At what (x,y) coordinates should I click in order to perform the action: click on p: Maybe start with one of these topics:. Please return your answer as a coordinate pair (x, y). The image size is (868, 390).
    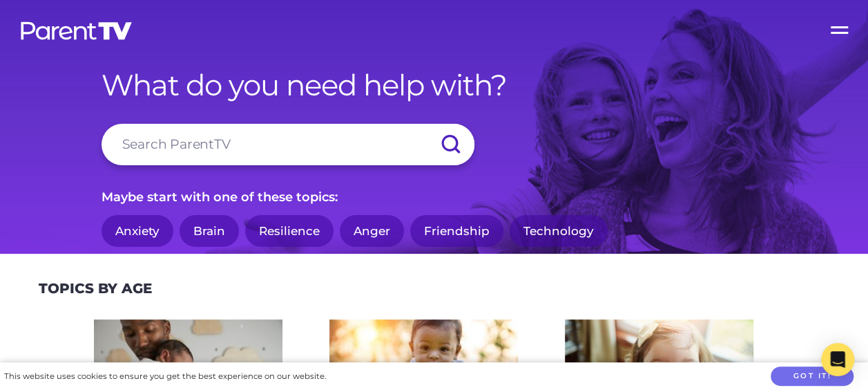
    Looking at the image, I should click on (434, 197).